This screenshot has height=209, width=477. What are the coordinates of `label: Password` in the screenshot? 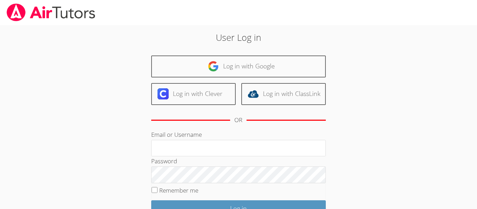 It's located at (164, 161).